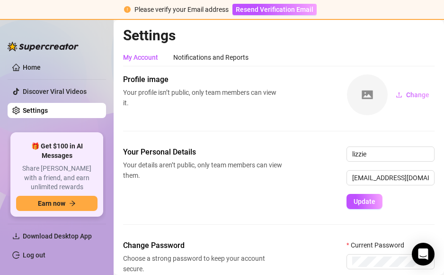 This screenshot has height=275, width=444. Describe the element at coordinates (43, 46) in the screenshot. I see `img: logo-BBDzfeDw.svg` at that location.